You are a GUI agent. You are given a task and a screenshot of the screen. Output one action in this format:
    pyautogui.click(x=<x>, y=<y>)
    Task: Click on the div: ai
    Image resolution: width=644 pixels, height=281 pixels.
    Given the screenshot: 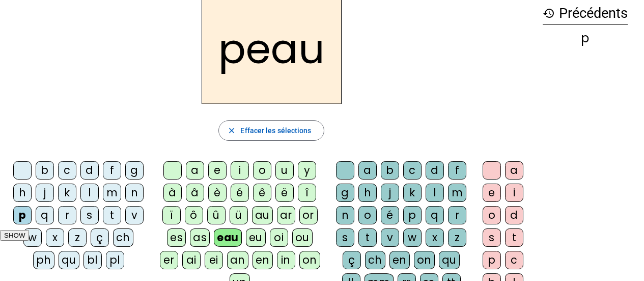 What is the action you would take?
    pyautogui.click(x=191, y=260)
    